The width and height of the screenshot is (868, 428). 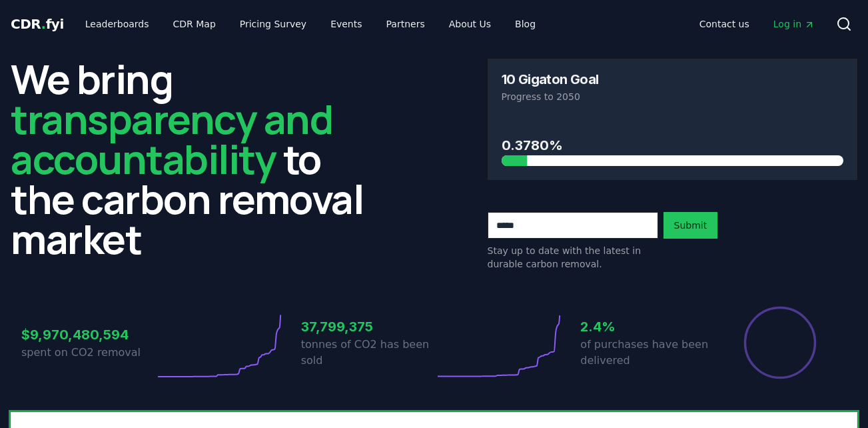 What do you see at coordinates (88, 353) in the screenshot?
I see `p: spent on CO2 removal` at bounding box center [88, 353].